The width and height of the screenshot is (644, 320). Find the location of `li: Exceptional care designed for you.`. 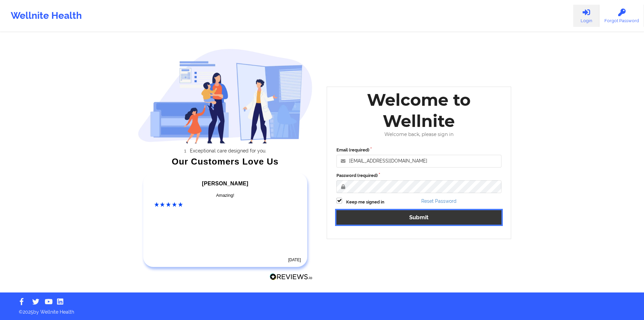

li: Exceptional care designed for you. is located at coordinates (228, 151).